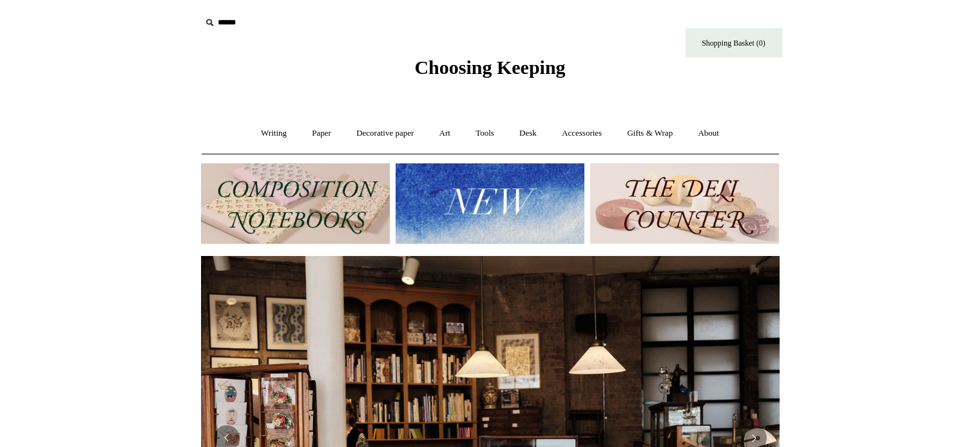 Image resolution: width=980 pixels, height=447 pixels. What do you see at coordinates (684, 203) in the screenshot?
I see `a: The Deli Counter` at bounding box center [684, 203].